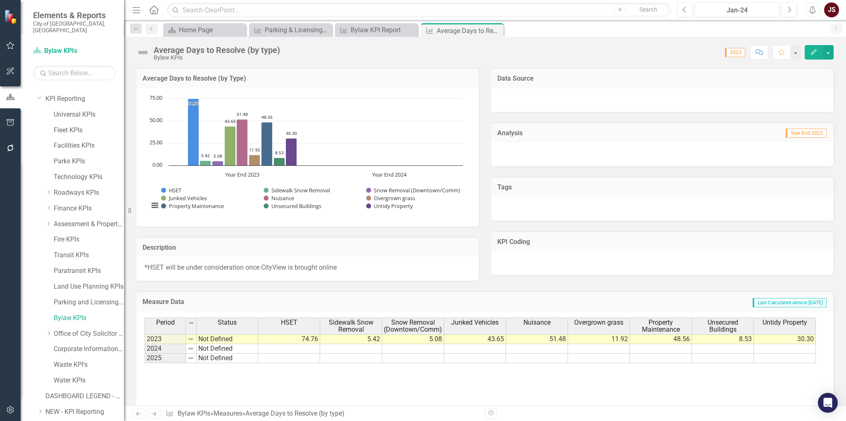 This screenshot has width=846, height=421. What do you see at coordinates (326, 132) in the screenshot?
I see `g: Property Maintenance, bar series 7 of 9 with 2 bars.` at bounding box center [326, 132].